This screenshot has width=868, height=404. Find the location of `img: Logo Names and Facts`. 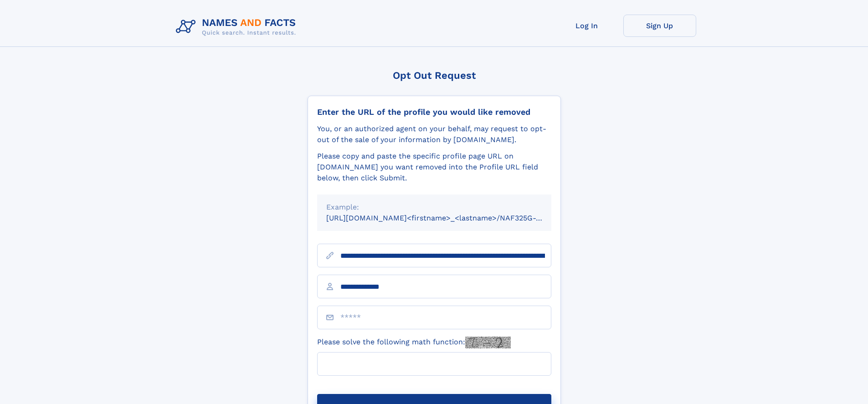

img: Logo Names and Facts is located at coordinates (238, 27).